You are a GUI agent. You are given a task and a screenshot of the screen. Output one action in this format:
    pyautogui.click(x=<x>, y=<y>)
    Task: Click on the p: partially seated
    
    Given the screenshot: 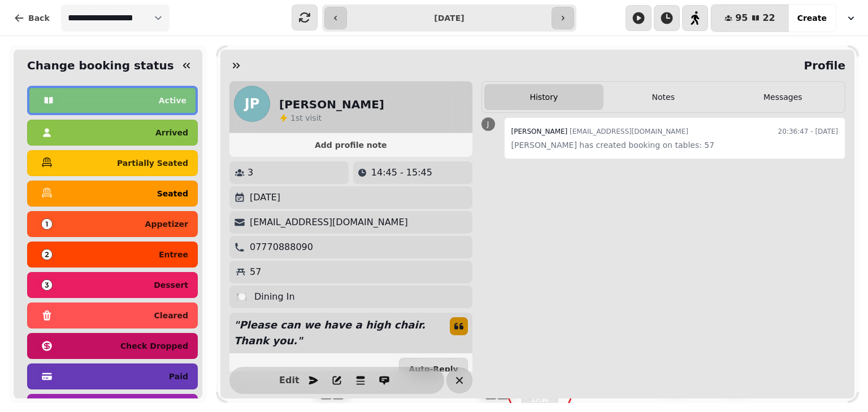 What is the action you would take?
    pyautogui.click(x=152, y=163)
    